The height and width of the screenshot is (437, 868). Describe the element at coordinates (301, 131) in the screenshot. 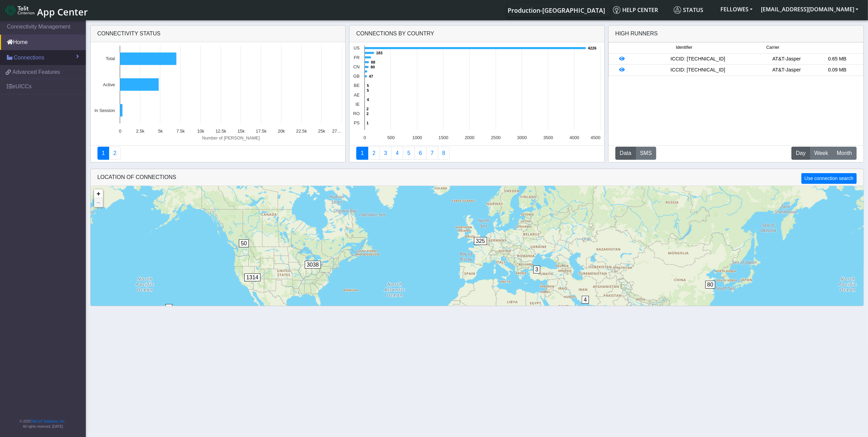

I see `text: 22.5k` at that location.